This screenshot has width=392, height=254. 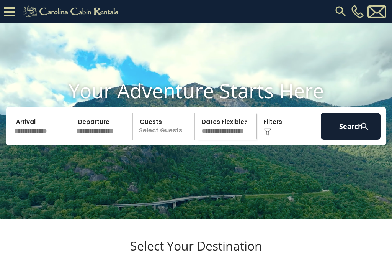 What do you see at coordinates (72, 11) in the screenshot?
I see `img: Khaki-logo.png` at bounding box center [72, 11].